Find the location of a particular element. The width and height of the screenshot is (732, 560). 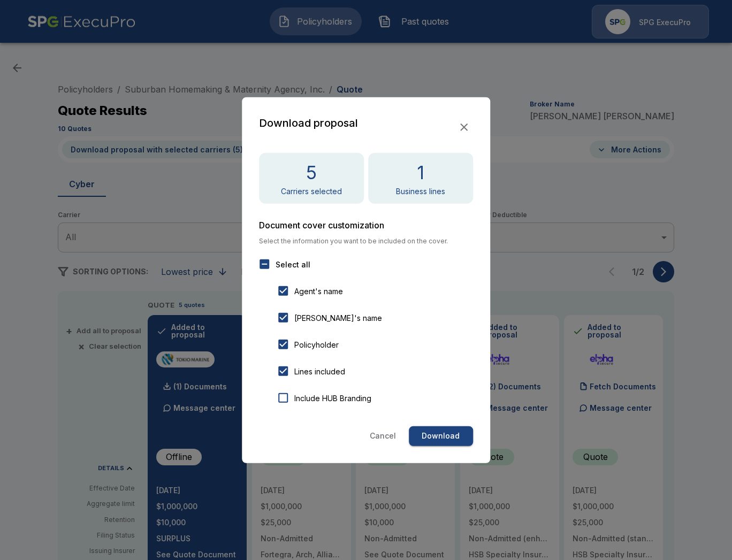

h2: Download proposal is located at coordinates (308, 123).